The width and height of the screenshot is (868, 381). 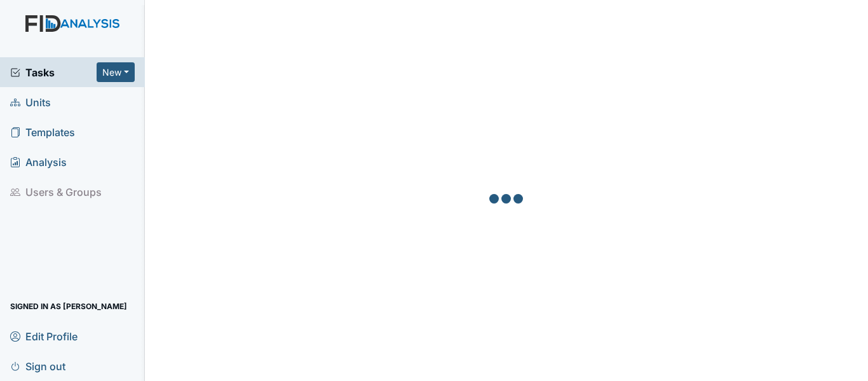 What do you see at coordinates (53, 72) in the screenshot?
I see `span: Tasks` at bounding box center [53, 72].